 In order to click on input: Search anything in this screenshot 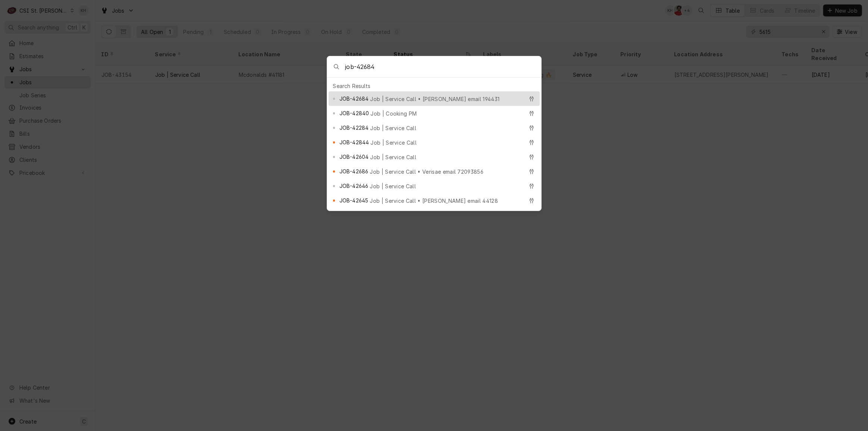, I will do `click(443, 67)`.